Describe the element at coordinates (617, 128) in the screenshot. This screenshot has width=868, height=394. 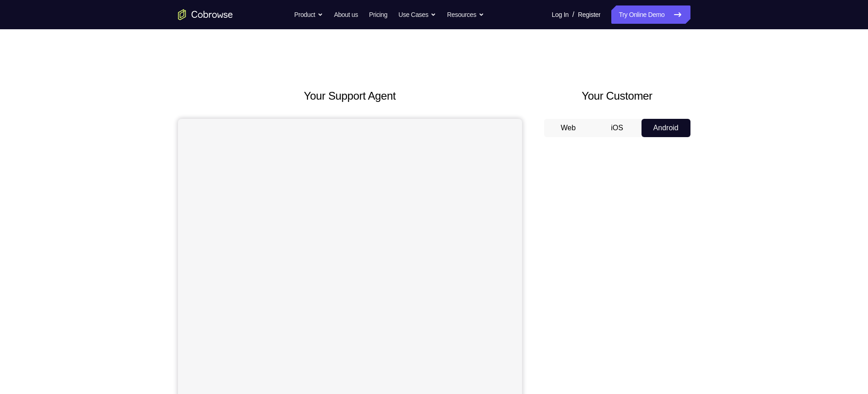
I see `button: iOS` at that location.